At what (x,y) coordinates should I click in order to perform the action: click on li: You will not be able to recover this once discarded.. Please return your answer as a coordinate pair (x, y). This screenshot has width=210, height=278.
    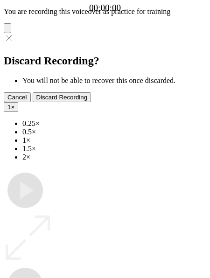
    Looking at the image, I should click on (114, 81).